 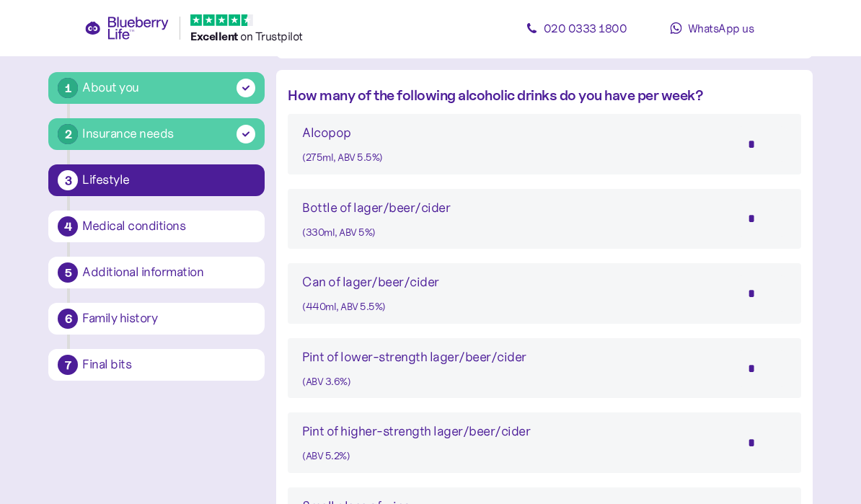 What do you see at coordinates (169, 318) in the screenshot?
I see `div: Family history` at bounding box center [169, 318].